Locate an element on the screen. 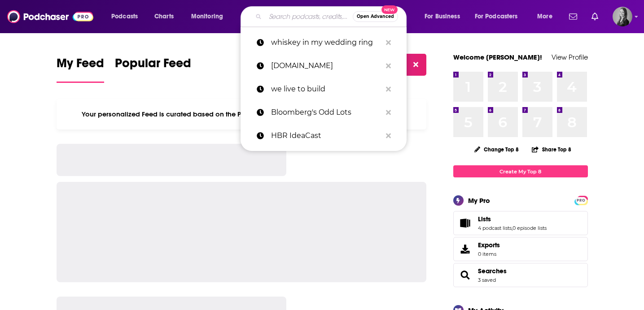  a: Charts is located at coordinates (164, 16).